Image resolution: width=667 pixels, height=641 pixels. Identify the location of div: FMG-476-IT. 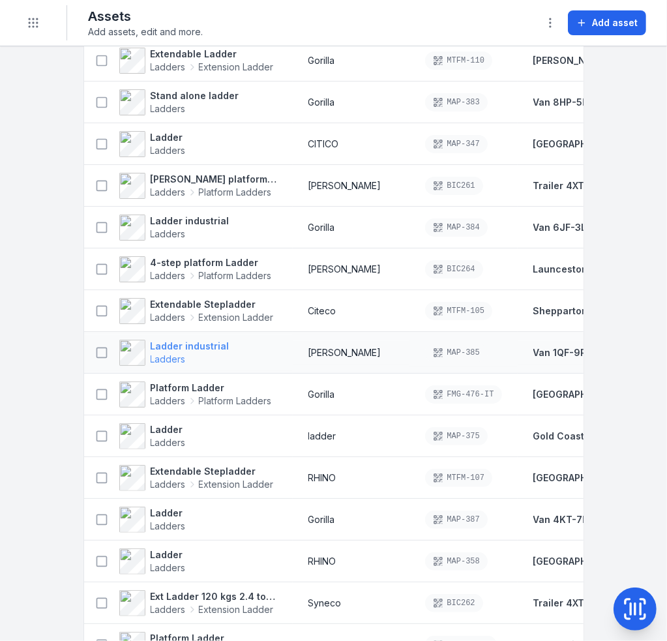
(463, 394).